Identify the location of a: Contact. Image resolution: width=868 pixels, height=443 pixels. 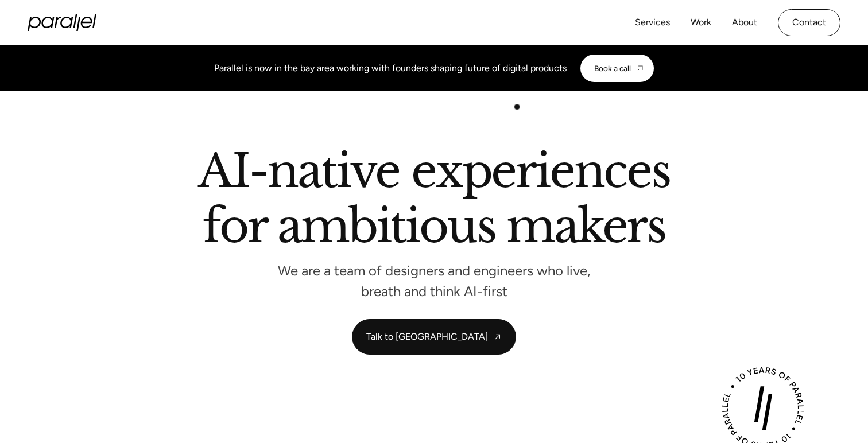
(809, 23).